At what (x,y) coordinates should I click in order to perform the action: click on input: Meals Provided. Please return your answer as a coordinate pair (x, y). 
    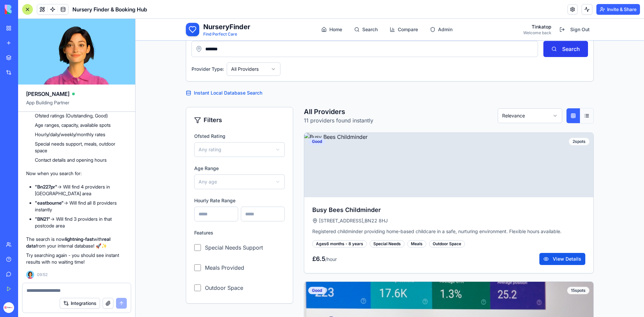
    Looking at the image, I should click on (62, 249).